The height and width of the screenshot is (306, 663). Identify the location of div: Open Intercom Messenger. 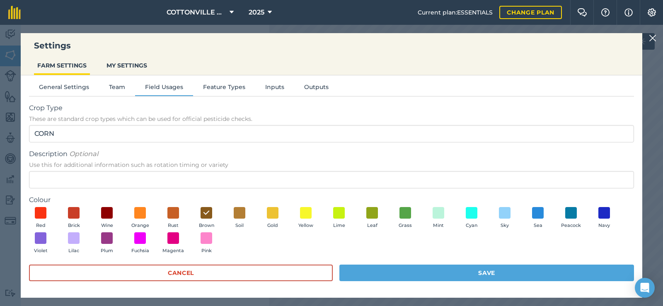
(645, 288).